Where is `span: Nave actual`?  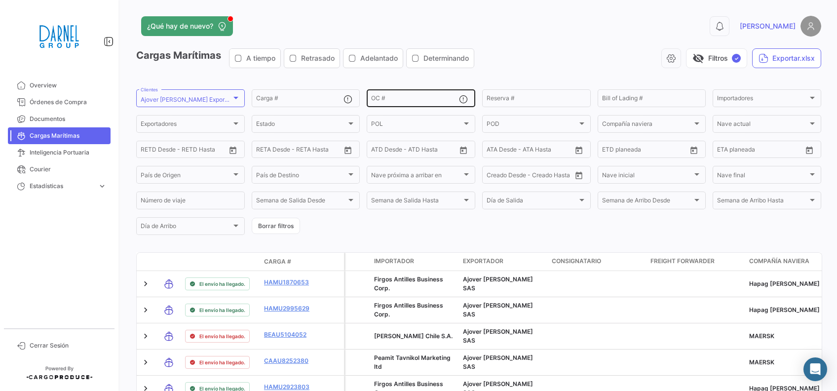 span: Nave actual is located at coordinates (763, 125).